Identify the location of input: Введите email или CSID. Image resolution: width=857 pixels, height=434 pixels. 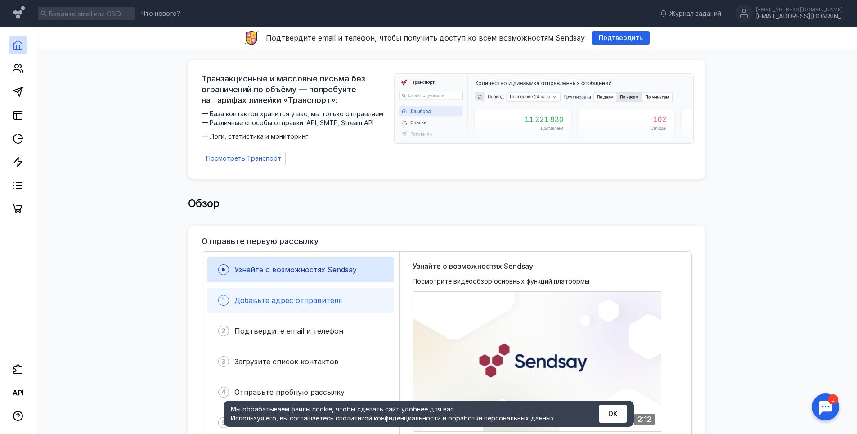
(86, 14).